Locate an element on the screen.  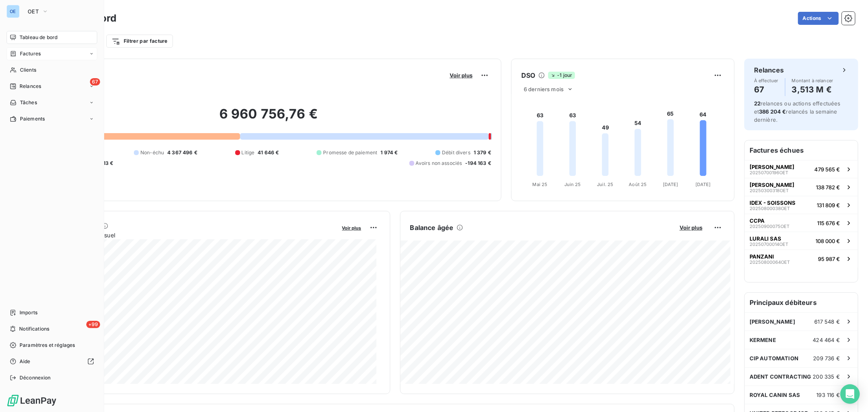
span: 20250700014OET is located at coordinates (769, 244).